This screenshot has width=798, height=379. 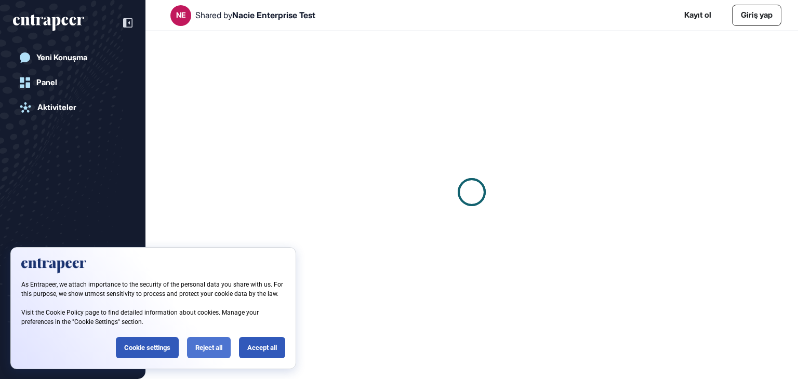 What do you see at coordinates (698, 15) in the screenshot?
I see `a: Kayıt ol` at bounding box center [698, 15].